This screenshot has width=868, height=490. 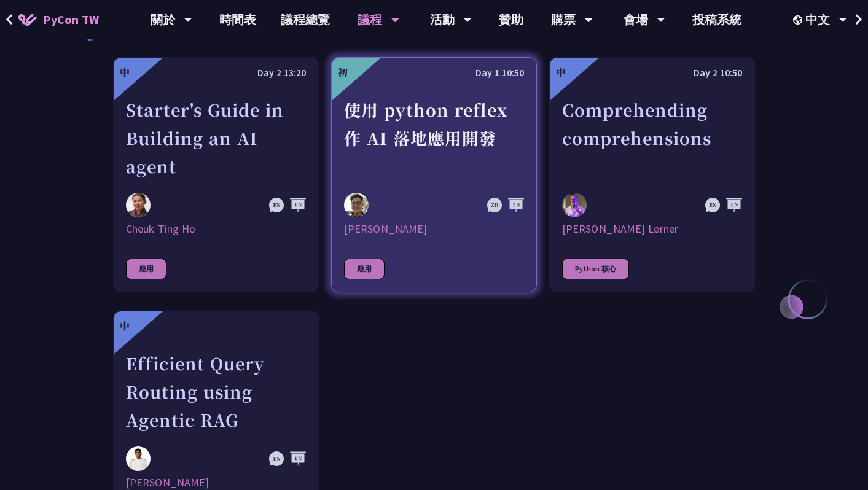 I want to click on img: Milo Chen, so click(x=356, y=205).